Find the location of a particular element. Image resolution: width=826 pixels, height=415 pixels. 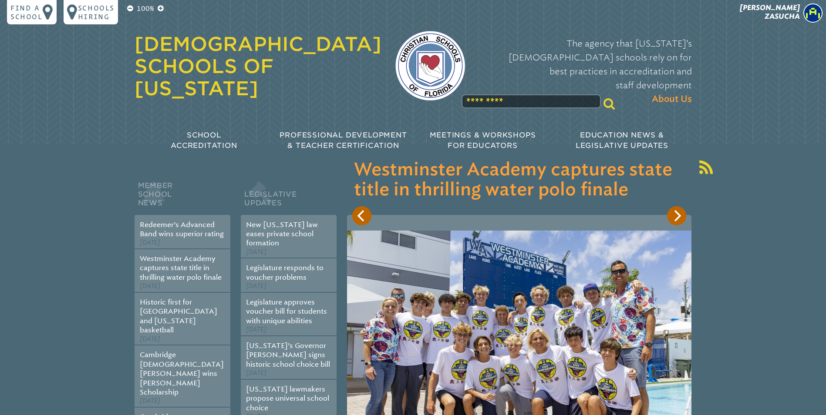

span: Professional Development & Teacher Certification is located at coordinates (343, 140).